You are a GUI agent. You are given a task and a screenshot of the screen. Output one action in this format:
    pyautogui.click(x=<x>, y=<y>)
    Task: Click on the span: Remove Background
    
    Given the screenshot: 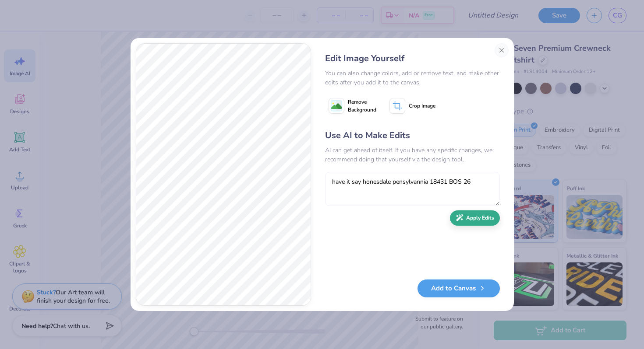 What is the action you would take?
    pyautogui.click(x=361, y=106)
    